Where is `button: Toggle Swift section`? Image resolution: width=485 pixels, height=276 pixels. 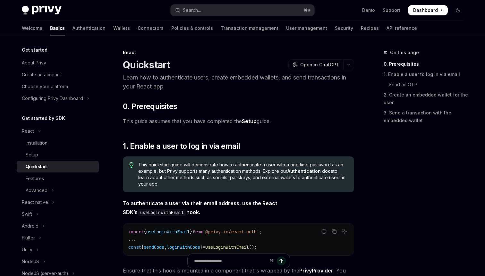 button: Toggle Swift section is located at coordinates (58, 214).